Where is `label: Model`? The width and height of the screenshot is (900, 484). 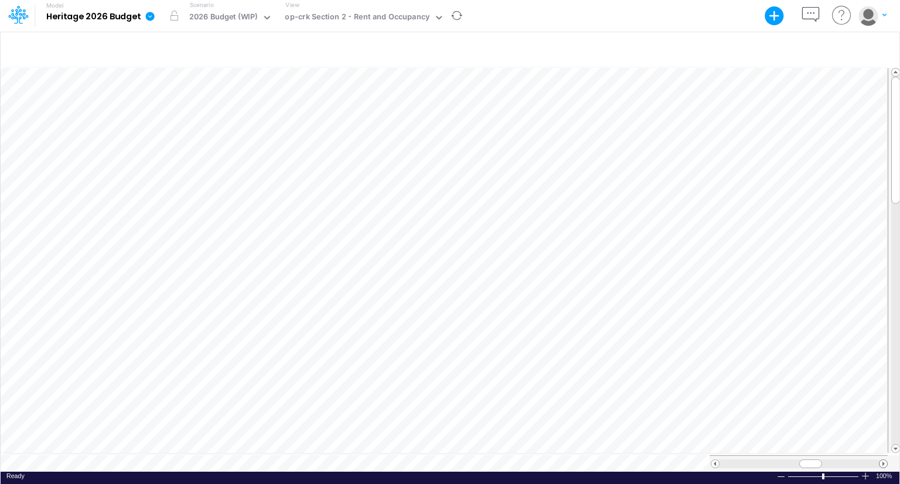 label: Model is located at coordinates (55, 6).